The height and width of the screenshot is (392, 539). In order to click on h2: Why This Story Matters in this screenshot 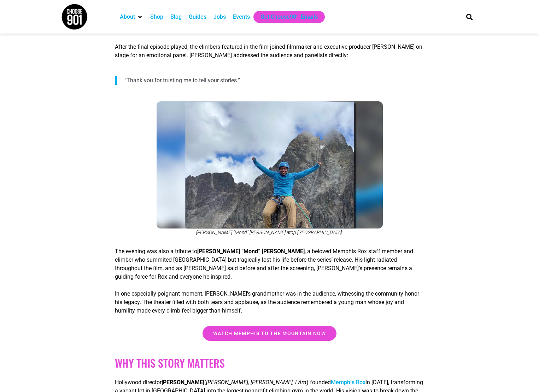, I will do `click(269, 363)`.